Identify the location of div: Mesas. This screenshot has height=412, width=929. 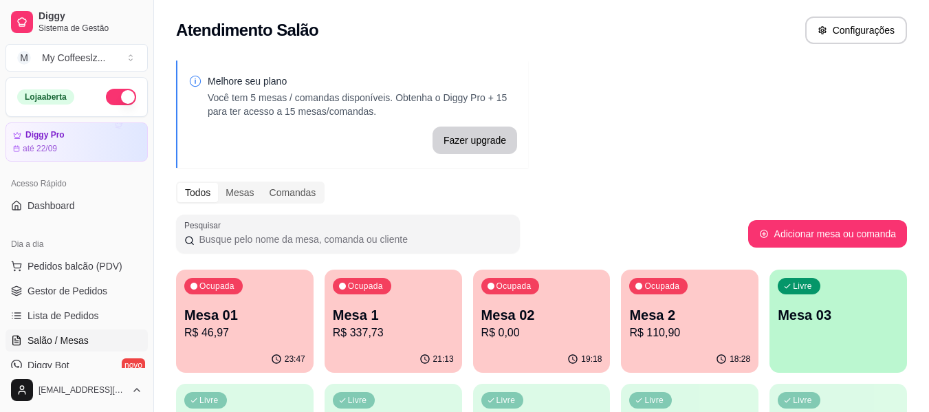
(239, 193).